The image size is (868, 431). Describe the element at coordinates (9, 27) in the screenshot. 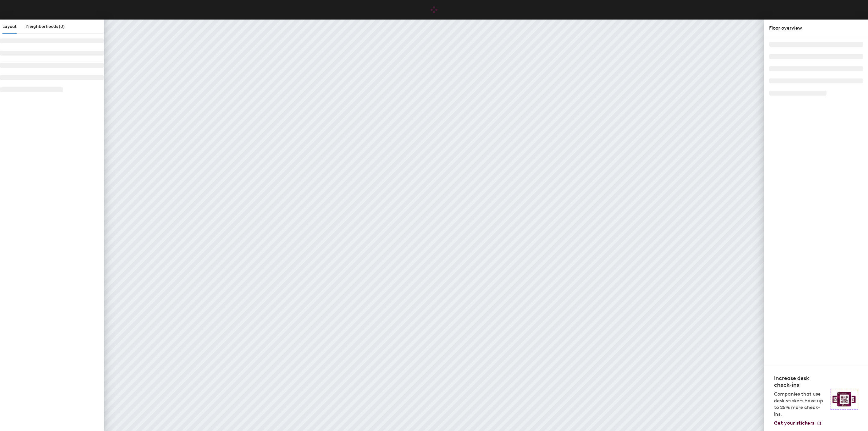

I see `span: Layout` at that location.